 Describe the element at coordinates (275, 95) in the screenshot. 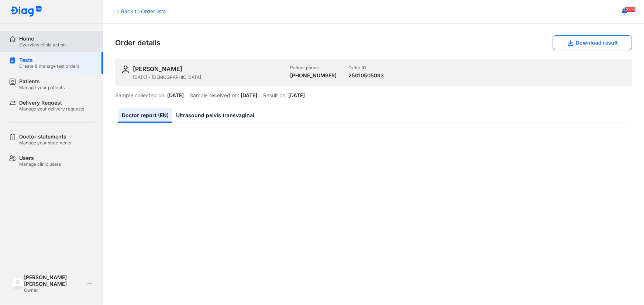

I see `div: Result on:` at that location.